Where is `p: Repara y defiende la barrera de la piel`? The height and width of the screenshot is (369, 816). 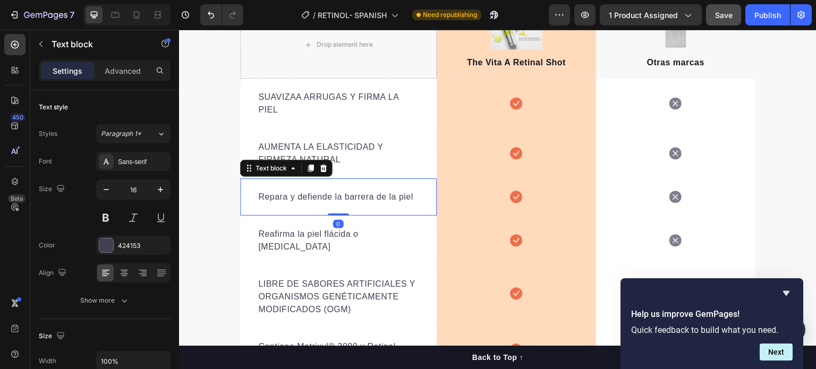 p: Repara y defiende la barrera de la piel is located at coordinates (159, 167).